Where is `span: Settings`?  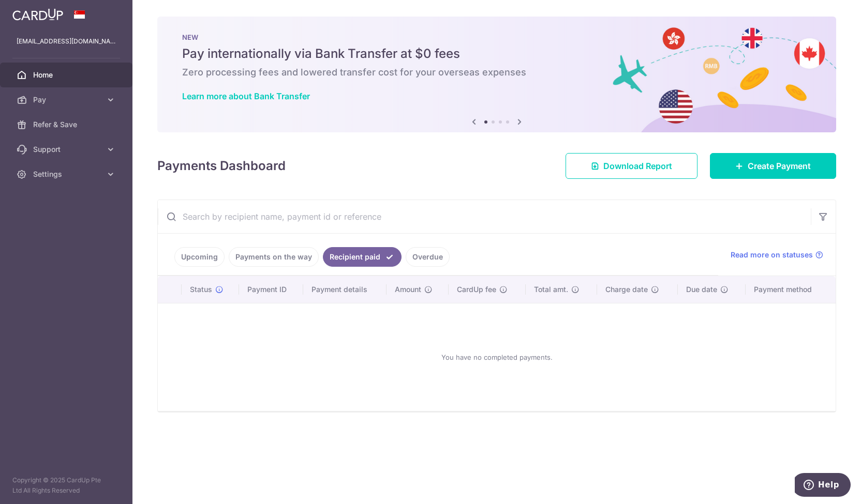
span: Settings is located at coordinates (67, 175).